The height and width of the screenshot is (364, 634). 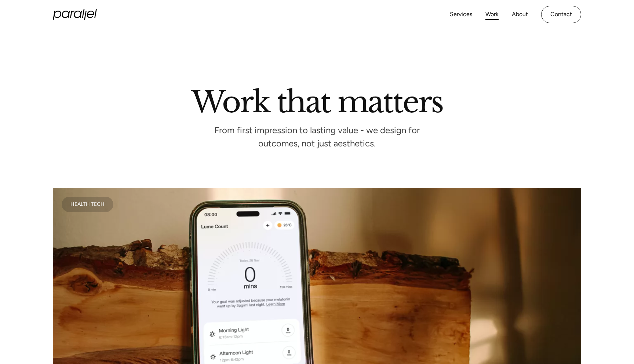 I want to click on a: home, so click(x=75, y=14).